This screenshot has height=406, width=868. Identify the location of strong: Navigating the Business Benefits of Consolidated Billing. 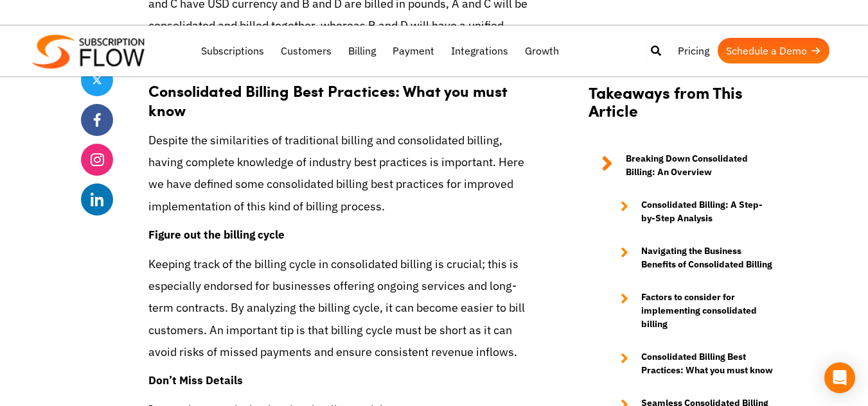
(708, 258).